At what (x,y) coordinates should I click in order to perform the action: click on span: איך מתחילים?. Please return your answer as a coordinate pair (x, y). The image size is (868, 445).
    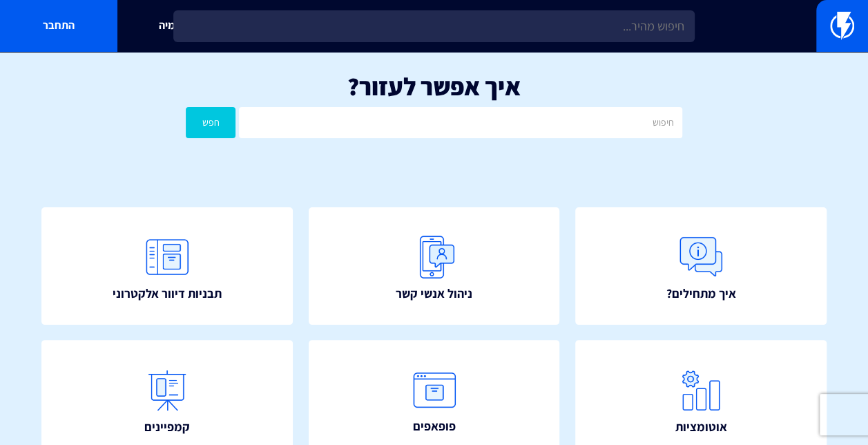
    Looking at the image, I should click on (701, 293).